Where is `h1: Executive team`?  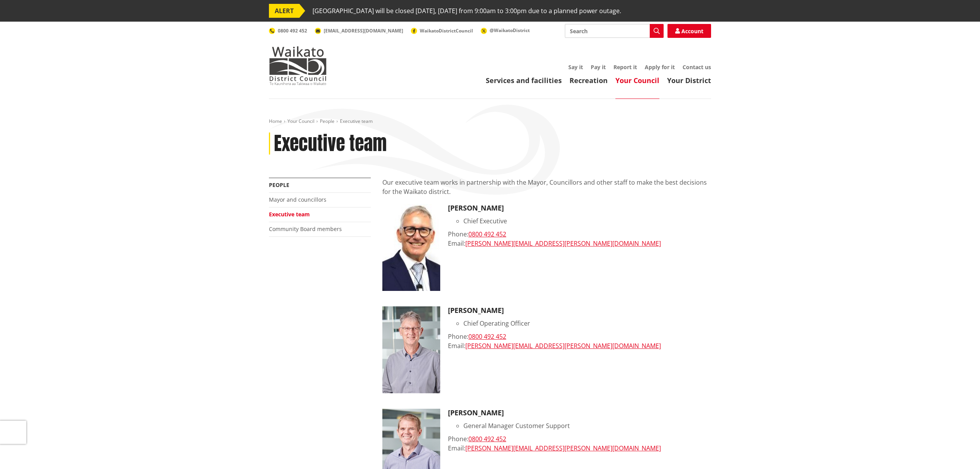 h1: Executive team is located at coordinates (330, 144).